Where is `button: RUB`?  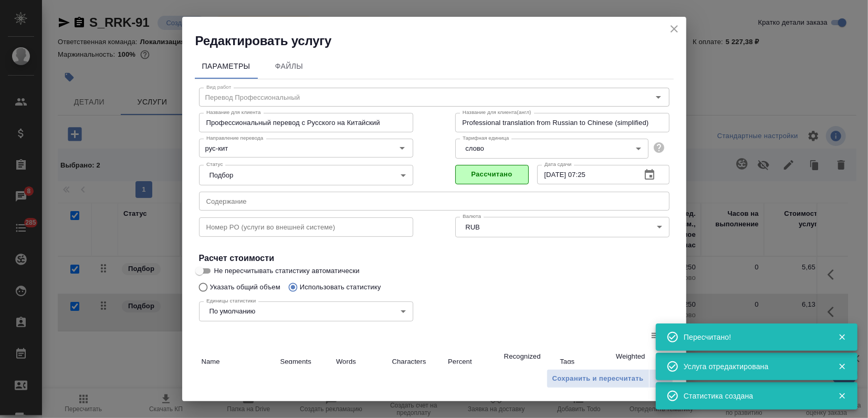
button: RUB is located at coordinates (473, 227).